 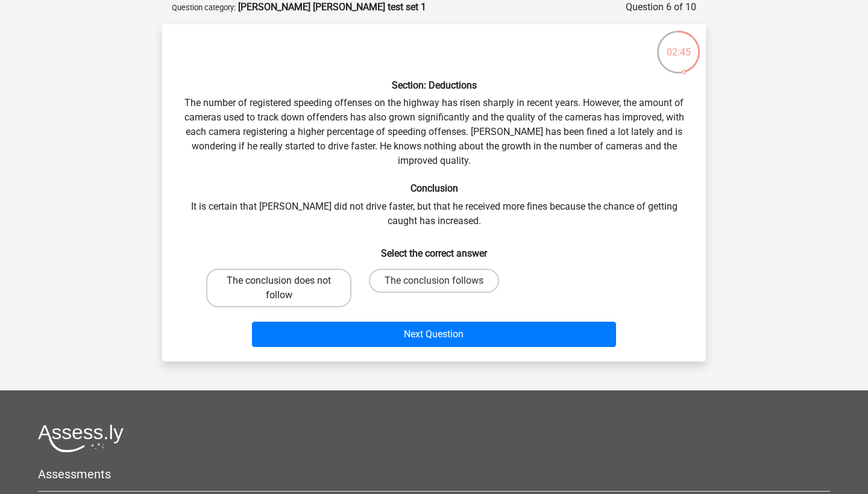 I want to click on label: The conclusion follows, so click(x=434, y=281).